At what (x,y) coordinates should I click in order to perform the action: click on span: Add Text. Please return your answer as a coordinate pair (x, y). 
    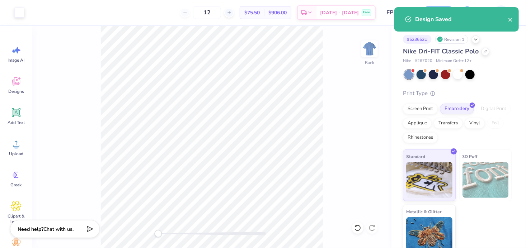
    Looking at the image, I should click on (16, 123).